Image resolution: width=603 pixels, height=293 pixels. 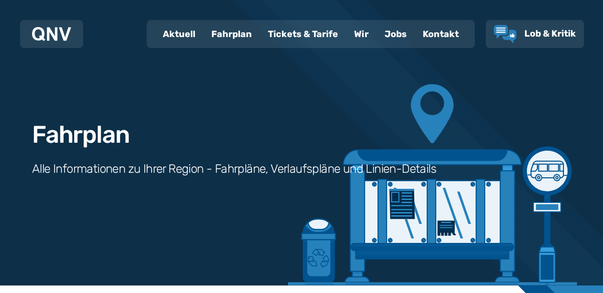 What do you see at coordinates (234, 169) in the screenshot?
I see `h3: Alle Informationen zu Ihrer Region - Fahrpläne, Verlaufspläne und Linien-Details` at bounding box center [234, 169].